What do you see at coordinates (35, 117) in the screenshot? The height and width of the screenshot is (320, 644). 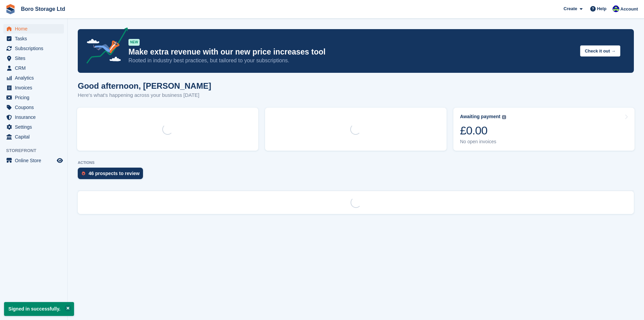 I see `span: Insurance` at bounding box center [35, 117].